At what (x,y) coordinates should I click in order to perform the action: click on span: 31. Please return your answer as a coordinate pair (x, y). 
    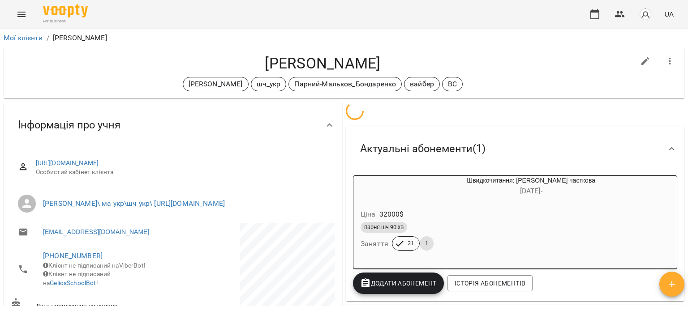
    Looking at the image, I should click on (411, 244).